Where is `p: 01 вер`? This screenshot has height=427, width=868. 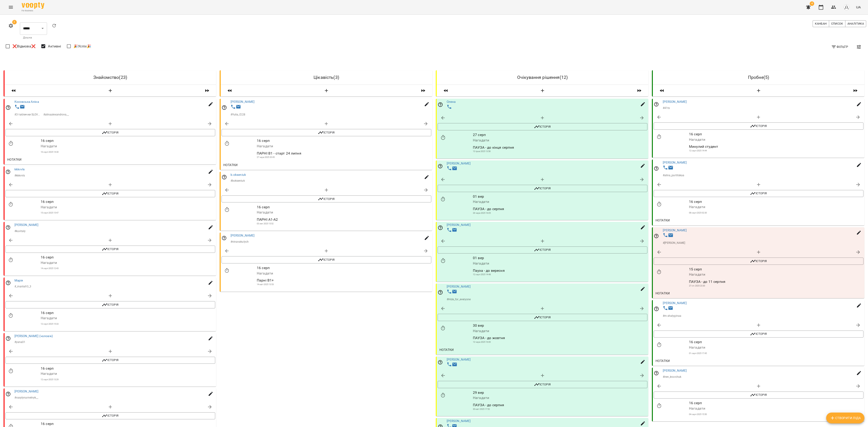
p: 01 вер is located at coordinates (560, 197).